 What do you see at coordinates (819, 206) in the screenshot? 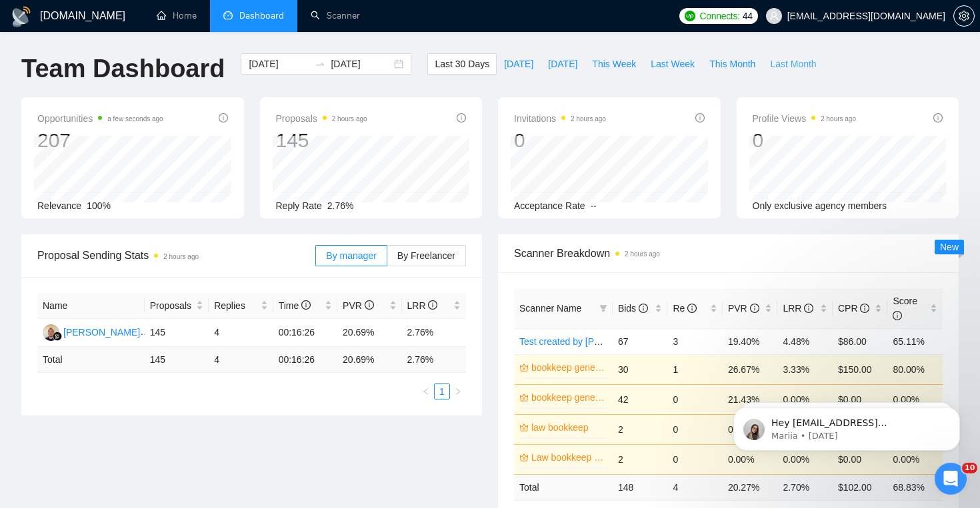
I see `span: Only exclusive agency members` at bounding box center [819, 206].